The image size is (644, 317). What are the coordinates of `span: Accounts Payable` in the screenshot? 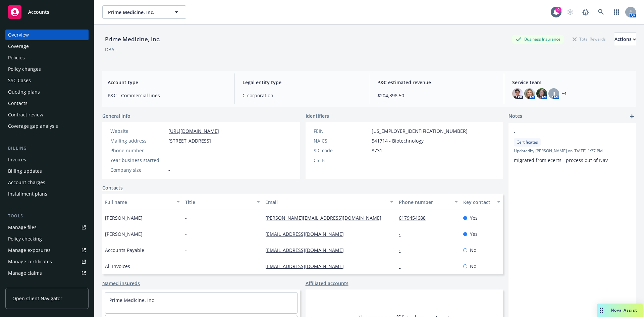 It's located at (125, 250).